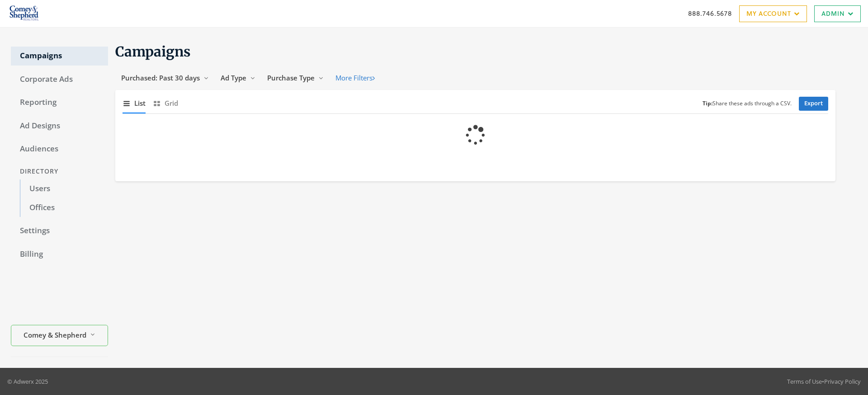  Describe the element at coordinates (837, 13) in the screenshot. I see `a: Admin` at that location.